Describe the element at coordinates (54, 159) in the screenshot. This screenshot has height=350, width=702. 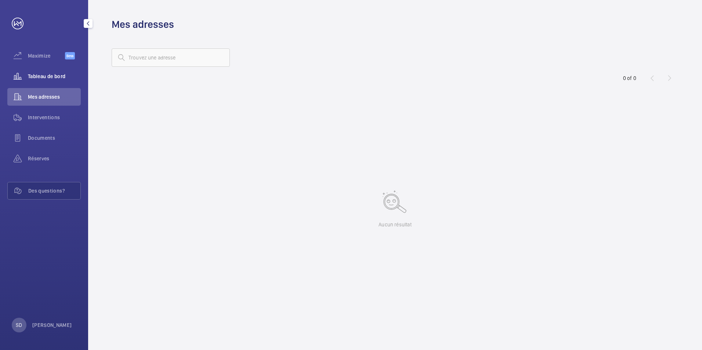
I see `span: Réserves` at that location.